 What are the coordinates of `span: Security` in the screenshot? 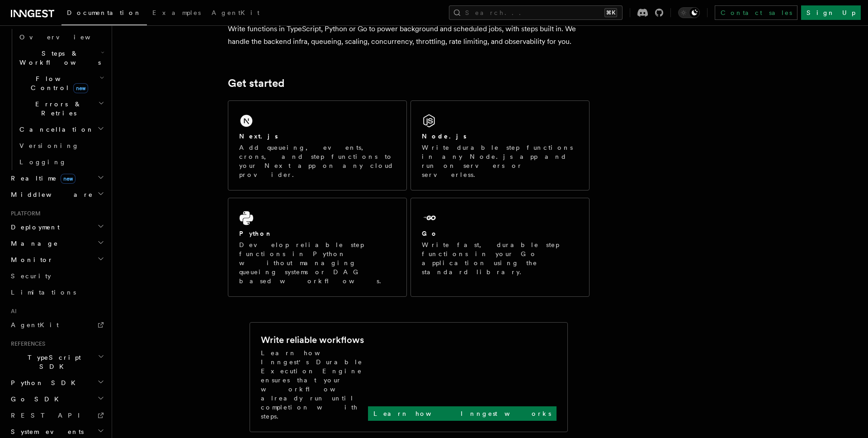 It's located at (31, 276).